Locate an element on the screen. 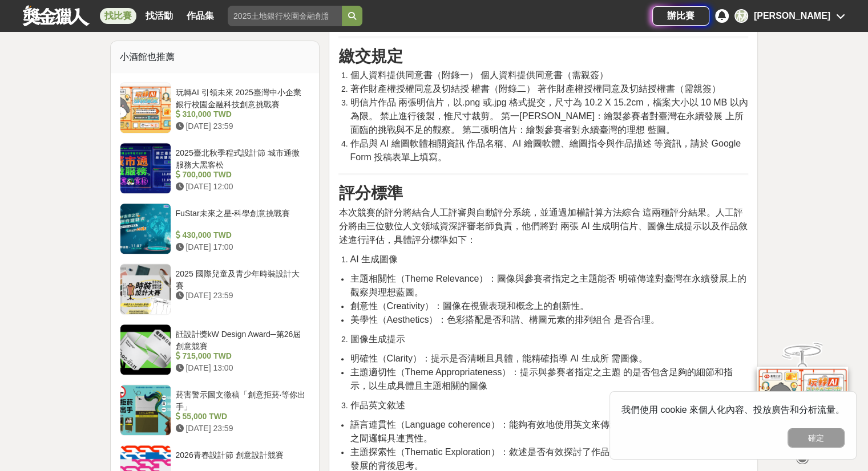  div: 2025臺北秋季程式設計節 城市通微服務大黑客松 is located at coordinates (241, 158).